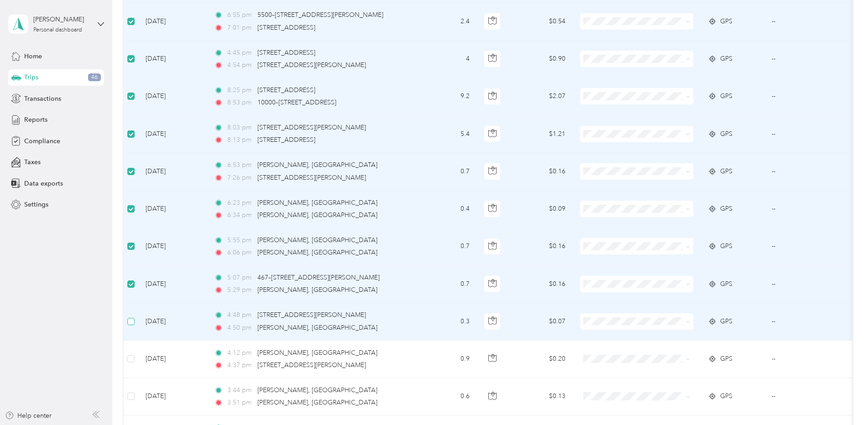 The height and width of the screenshot is (425, 868). What do you see at coordinates (240, 328) in the screenshot?
I see `span: 4:50 pm` at bounding box center [240, 328].